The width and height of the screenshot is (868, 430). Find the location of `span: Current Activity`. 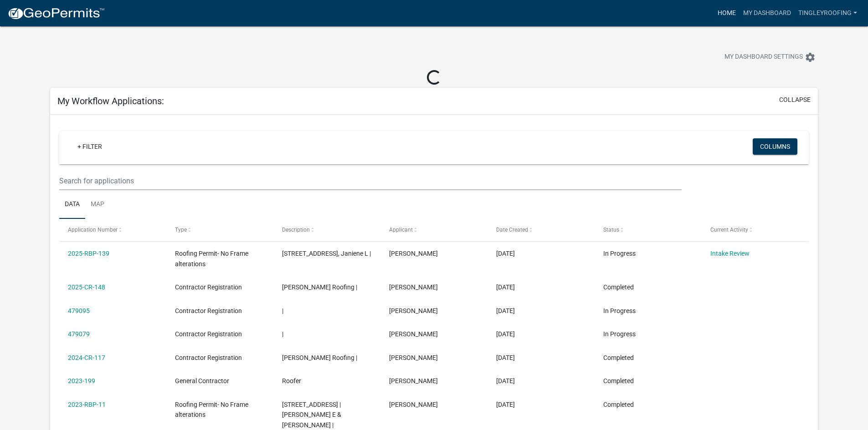

span: Current Activity is located at coordinates (729, 230).